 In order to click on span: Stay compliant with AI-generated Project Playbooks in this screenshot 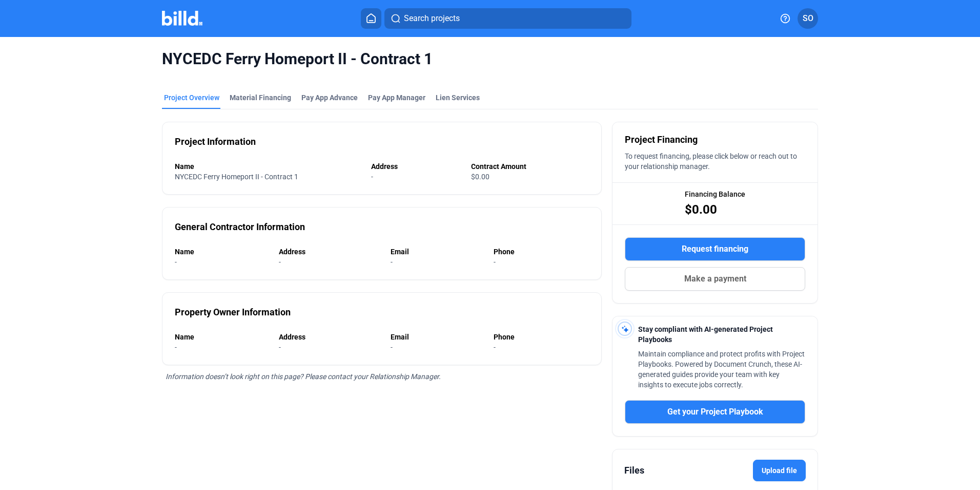, I will do `click(706, 334)`.